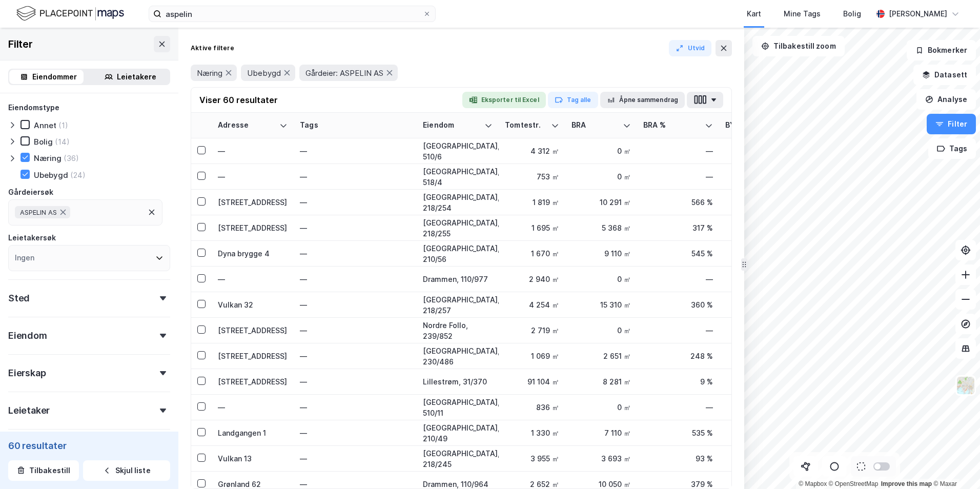  Describe the element at coordinates (952, 124) in the screenshot. I see `button: Filter` at that location.